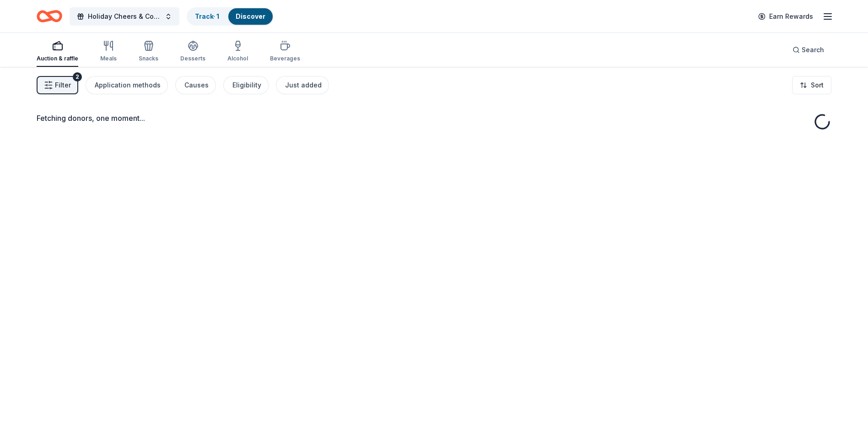 The height and width of the screenshot is (423, 868). What do you see at coordinates (196, 85) in the screenshot?
I see `div: Causes` at bounding box center [196, 85].